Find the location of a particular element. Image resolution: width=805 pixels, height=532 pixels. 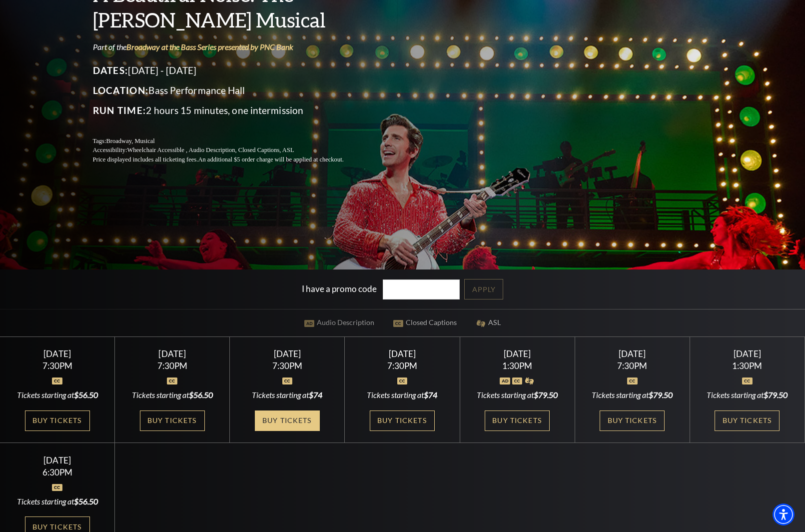

span: Dates: is located at coordinates (110, 70).